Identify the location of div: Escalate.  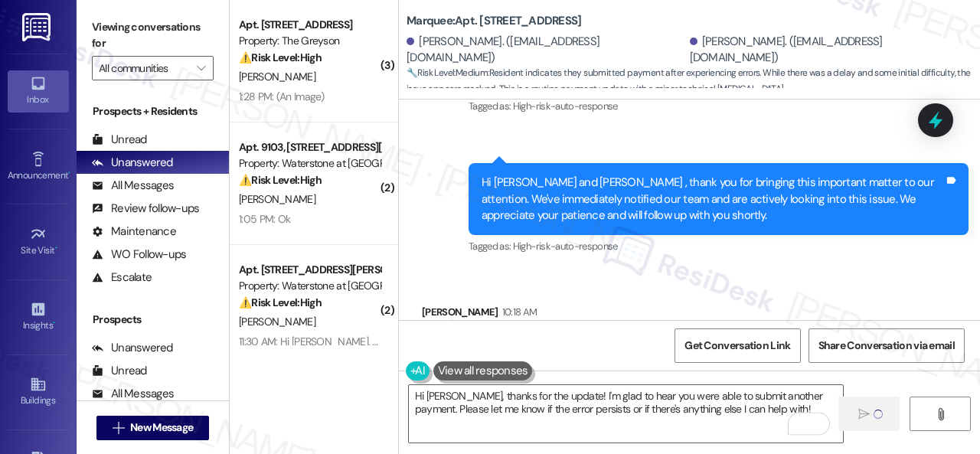
(122, 277).